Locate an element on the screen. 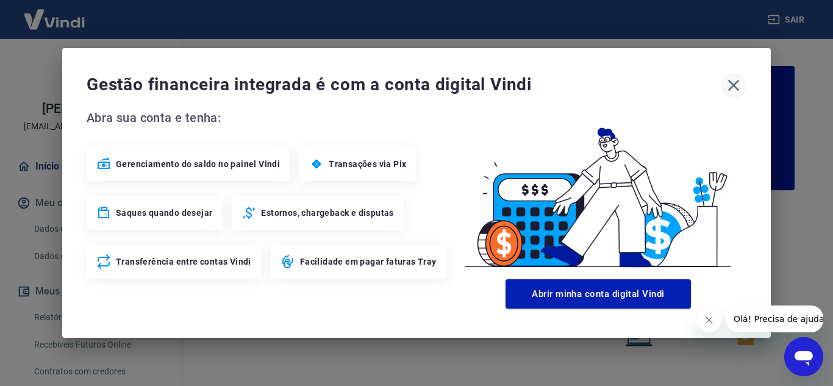 This screenshot has height=386, width=833. img: Good Billing is located at coordinates (598, 191).